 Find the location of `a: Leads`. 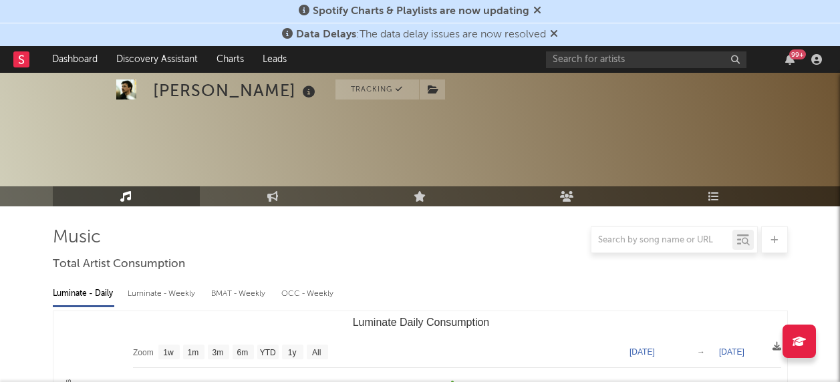

a: Leads is located at coordinates (275, 59).